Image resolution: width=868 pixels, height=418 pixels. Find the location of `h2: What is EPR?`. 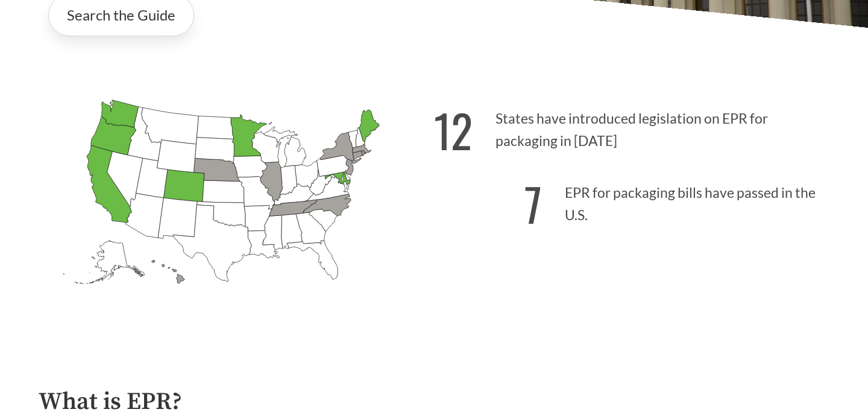

h2: What is EPR? is located at coordinates (434, 402).